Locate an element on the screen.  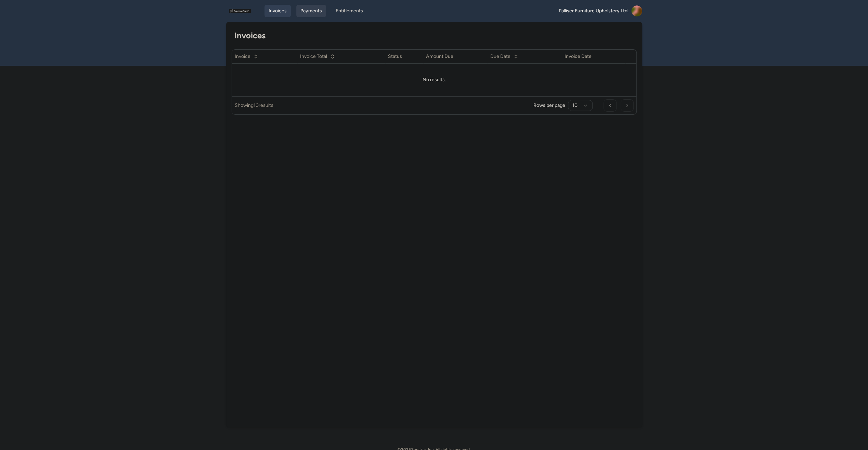
p: Rows per page is located at coordinates (549, 106).